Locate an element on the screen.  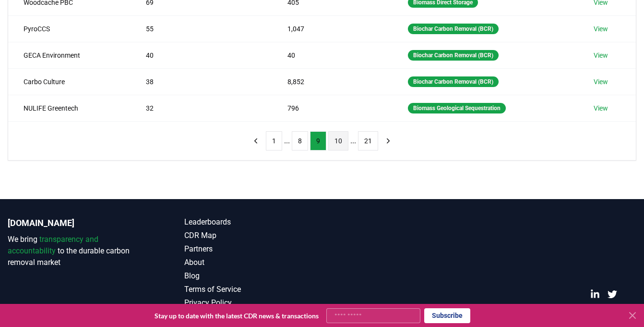
td: PyroCCS is located at coordinates (69, 28).